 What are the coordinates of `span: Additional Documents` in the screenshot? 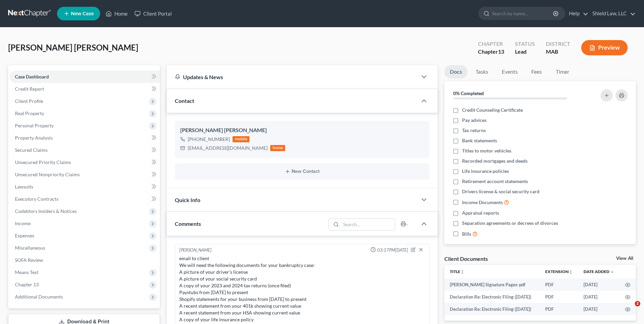 It's located at (39, 297).